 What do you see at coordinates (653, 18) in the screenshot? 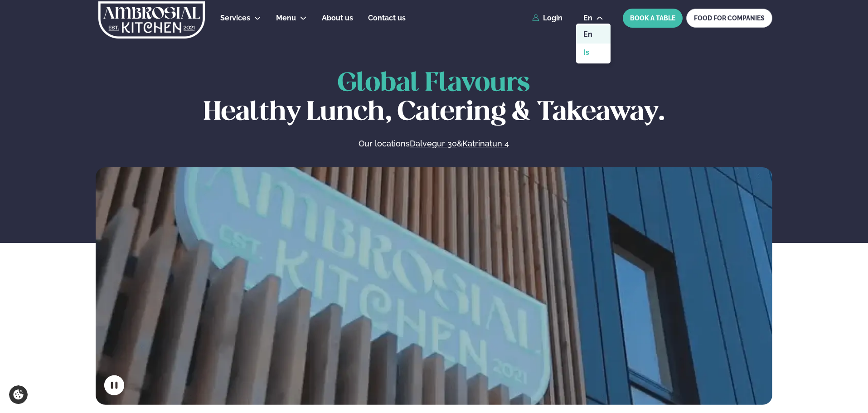
I see `button: BOOK A TABLE` at bounding box center [653, 18].